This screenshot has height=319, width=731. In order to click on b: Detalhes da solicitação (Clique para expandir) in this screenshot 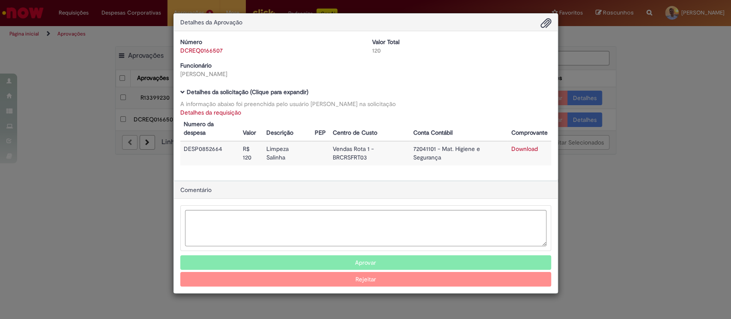, I will do `click(247, 92)`.